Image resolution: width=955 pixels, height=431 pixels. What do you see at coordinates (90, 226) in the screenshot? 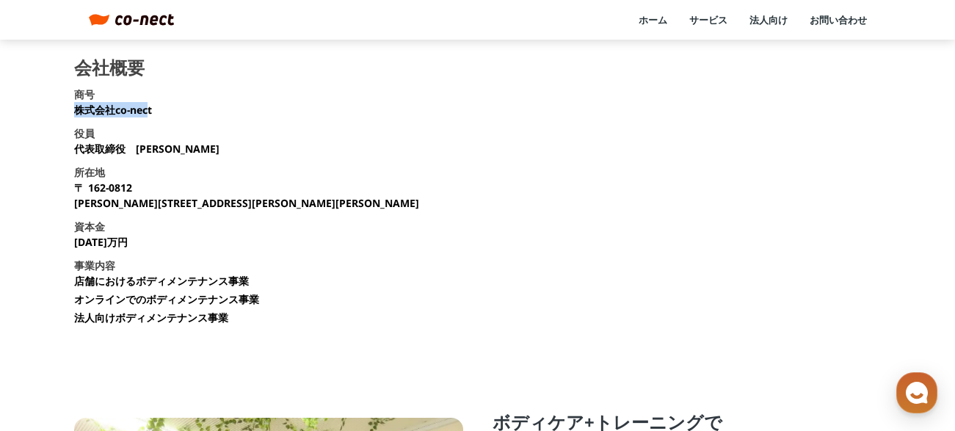
I see `h3: 資本金` at bounding box center [90, 226].